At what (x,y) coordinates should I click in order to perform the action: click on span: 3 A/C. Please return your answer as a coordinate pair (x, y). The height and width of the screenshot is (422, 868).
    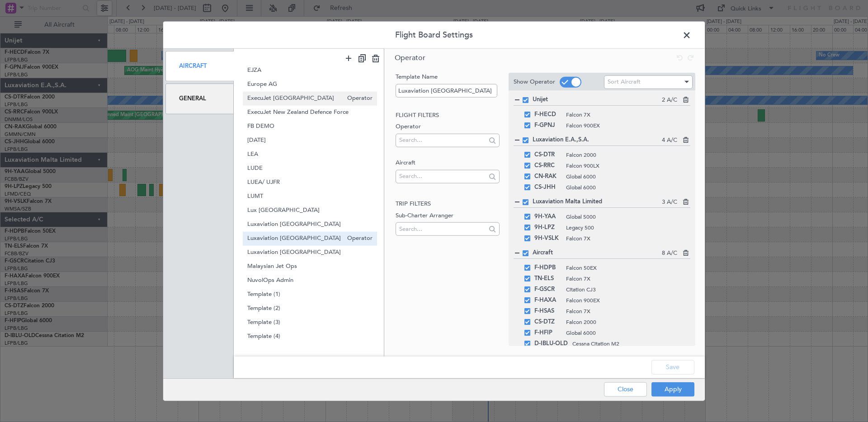
    Looking at the image, I should click on (670, 203).